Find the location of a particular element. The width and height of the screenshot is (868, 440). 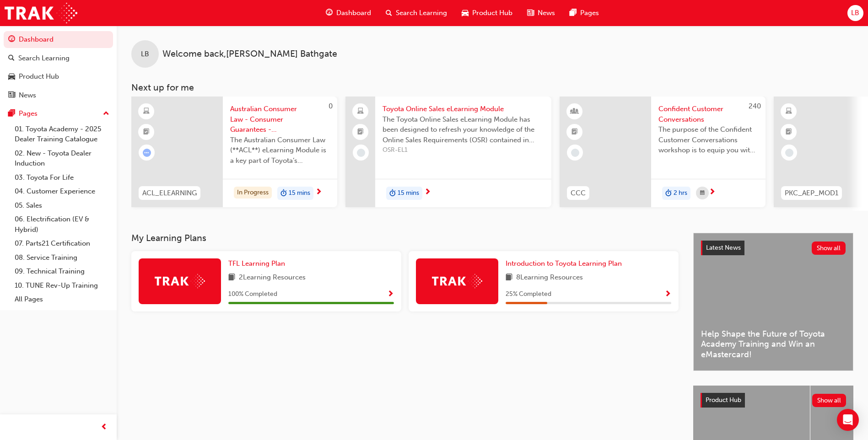

div: Product Hub is located at coordinates (39, 76).